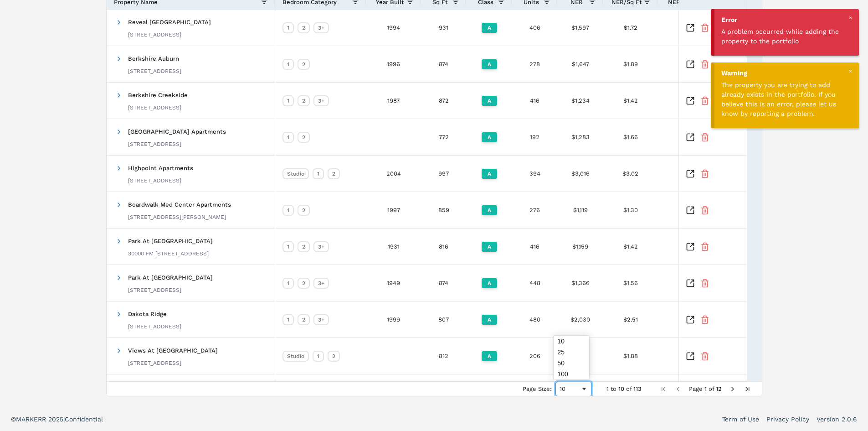 Image resolution: width=868 pixels, height=431 pixels. Describe the element at coordinates (561, 341) in the screenshot. I see `span: 10` at that location.